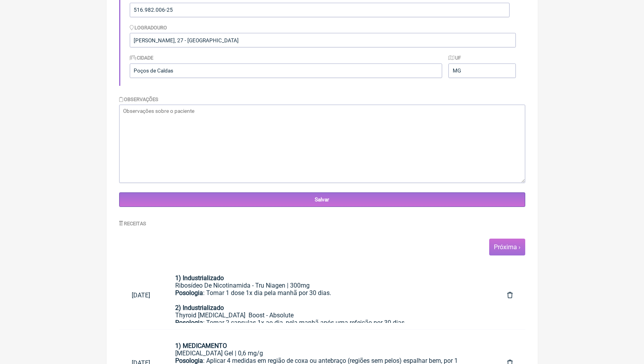 Image resolution: width=644 pixels, height=364 pixels. I want to click on a: 1) IndustrializadoRibosídeo De Nicotinamida - Tru Niagen | 300mgPosologia: Tomar 1 dose 1x dia pe..., so click(328, 296).